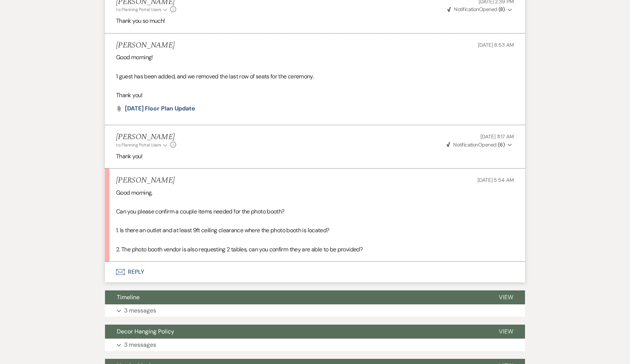 The width and height of the screenshot is (630, 364). What do you see at coordinates (239, 249) in the screenshot?
I see `span: 2. The photo booth vendor is also requesting 2 tables, can you confirm they are able to be provided?` at bounding box center [239, 249].